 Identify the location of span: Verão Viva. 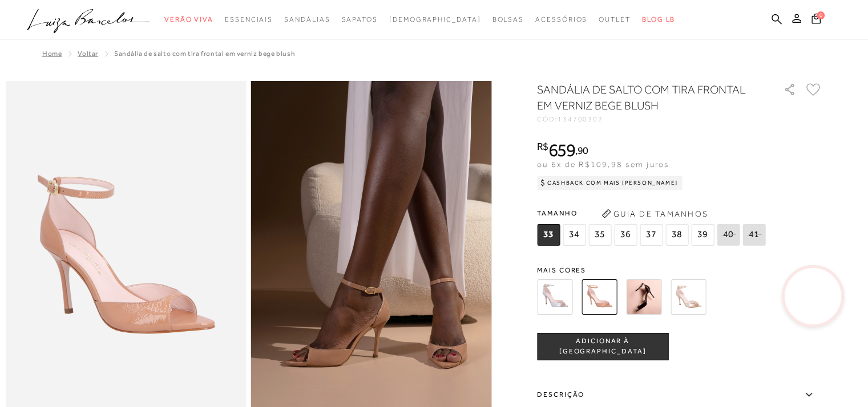
(189, 19).